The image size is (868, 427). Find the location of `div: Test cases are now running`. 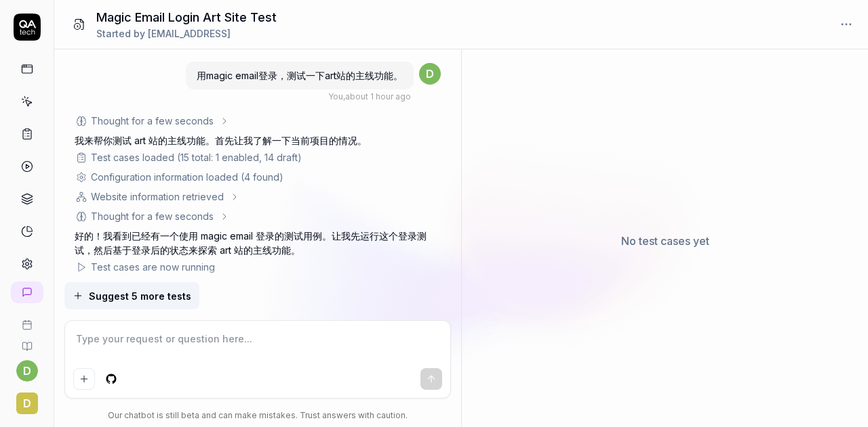

div: Test cases are now running is located at coordinates (153, 267).